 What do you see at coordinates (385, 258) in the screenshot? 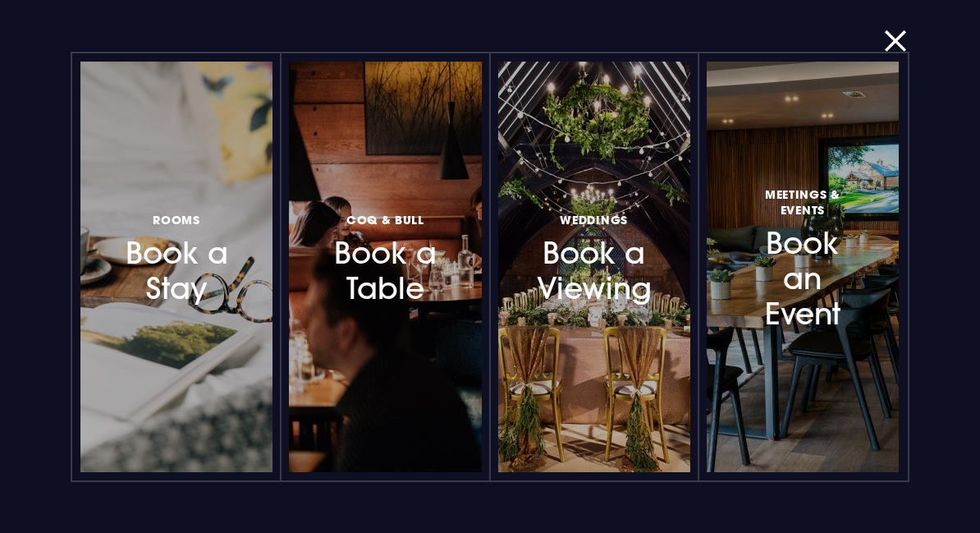
I see `h3: Book a Table` at bounding box center [385, 258].